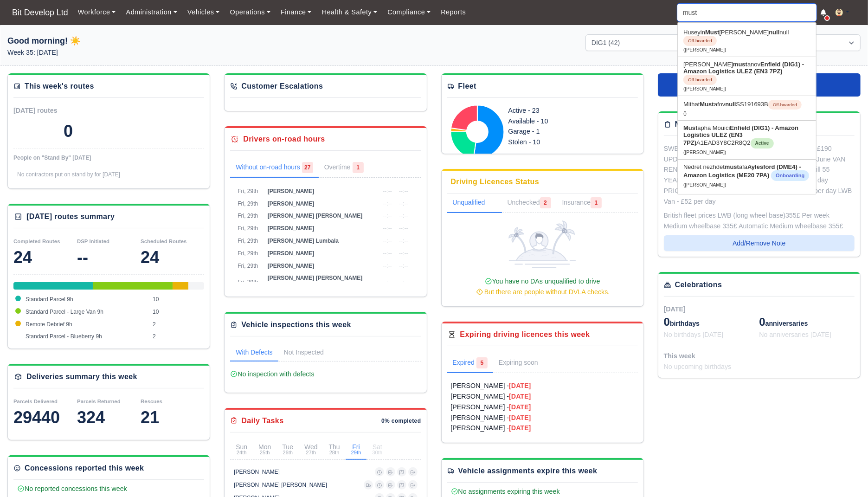 The image size is (868, 497). Describe the element at coordinates (97, 12) in the screenshot. I see `a: Workforce` at that location.